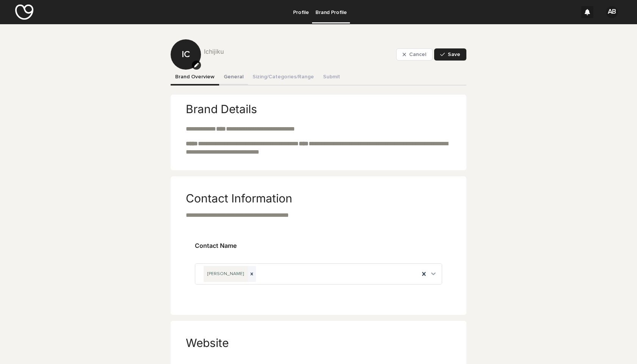 Image resolution: width=637 pixels, height=364 pixels. Describe the element at coordinates (318, 109) in the screenshot. I see `h2: Brand Details` at that location.